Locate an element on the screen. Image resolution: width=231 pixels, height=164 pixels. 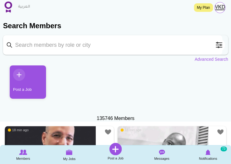
img: Messages is located at coordinates (162, 152).